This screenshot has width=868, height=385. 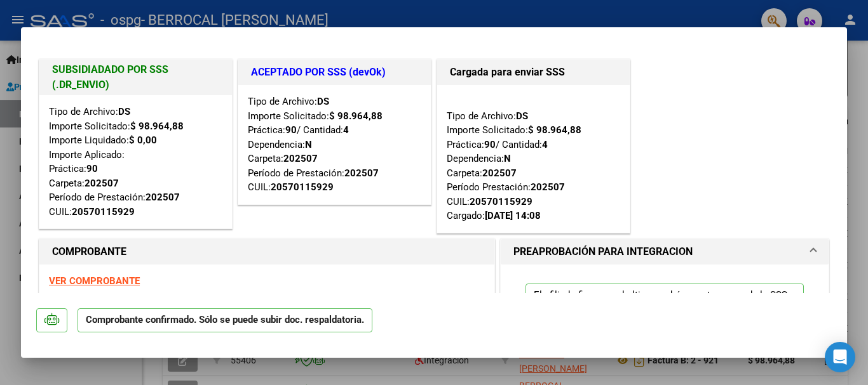 I want to click on div: Tipo de Archivo: Importe Solicitado: Práctica: / Cantidad: Dependencia: Carpeta: Período Prestaci..., so click(x=533, y=159).